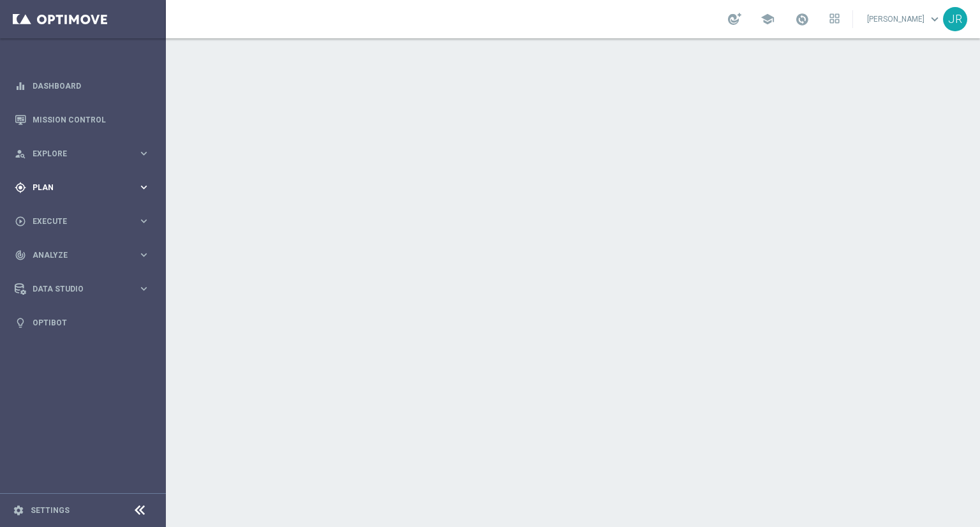 The height and width of the screenshot is (527, 980). I want to click on div: JR, so click(956, 19).